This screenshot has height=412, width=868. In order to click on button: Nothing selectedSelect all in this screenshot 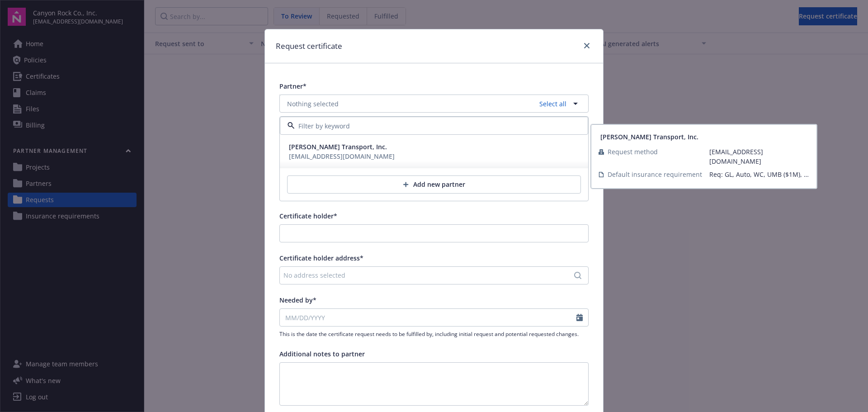, I will do `click(434, 103)`.